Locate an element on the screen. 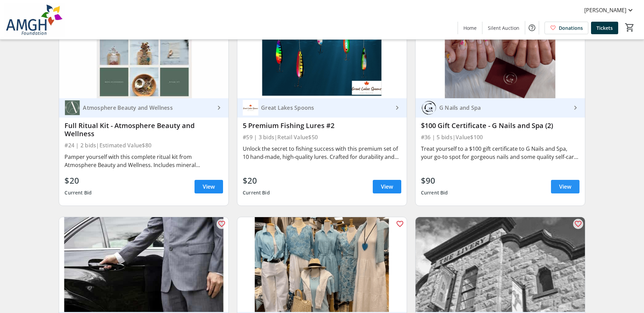 The width and height of the screenshot is (644, 313). div: Full Ritual Kit - Atmosphere Beauty and Wellness is located at coordinates (144, 130).